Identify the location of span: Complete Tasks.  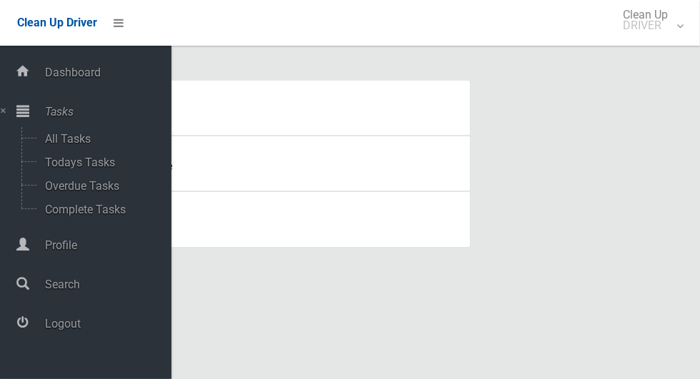
(100, 209).